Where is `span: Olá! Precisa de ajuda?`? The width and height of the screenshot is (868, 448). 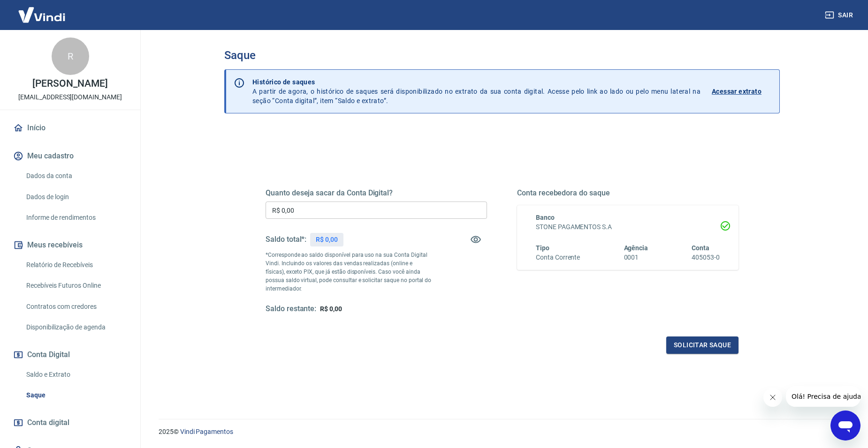 span: Olá! Precisa de ajuda? is located at coordinates (42, 11).